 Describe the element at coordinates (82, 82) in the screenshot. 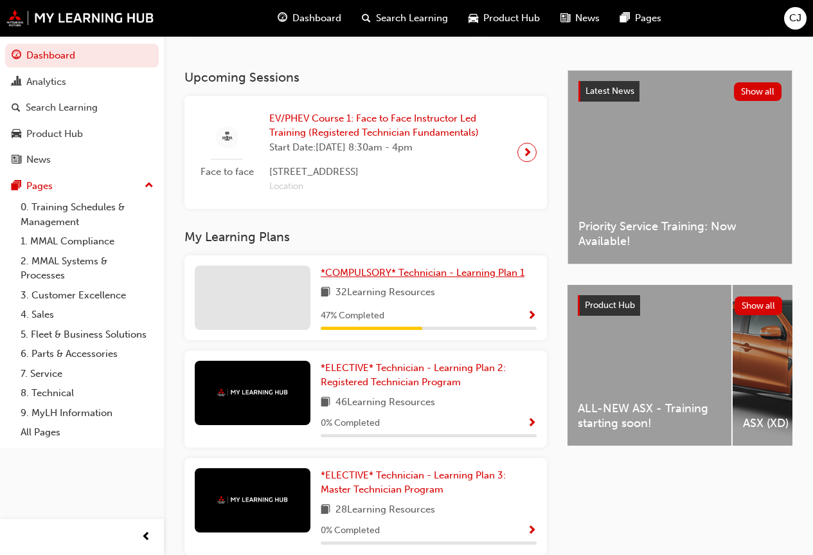

I see `a: Analytics` at that location.